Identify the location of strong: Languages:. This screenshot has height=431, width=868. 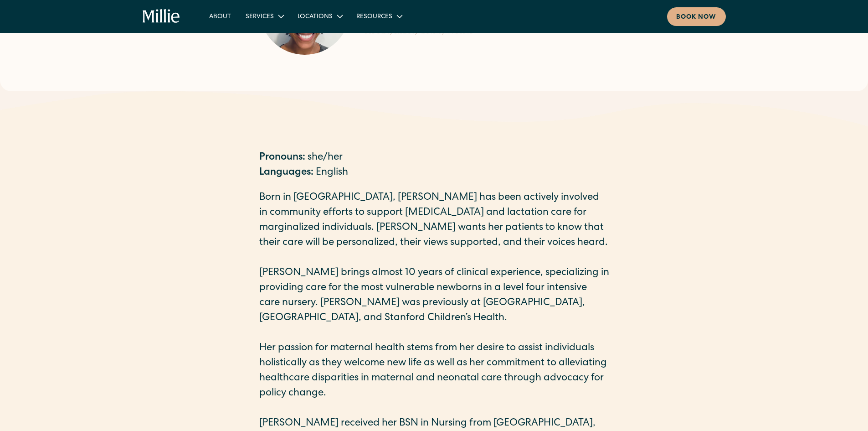
(286, 173).